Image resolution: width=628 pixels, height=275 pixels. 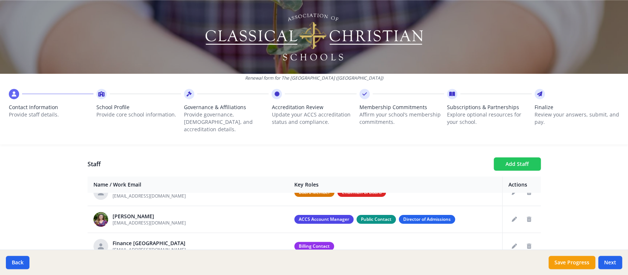 I want to click on img: Logo, so click(x=314, y=37).